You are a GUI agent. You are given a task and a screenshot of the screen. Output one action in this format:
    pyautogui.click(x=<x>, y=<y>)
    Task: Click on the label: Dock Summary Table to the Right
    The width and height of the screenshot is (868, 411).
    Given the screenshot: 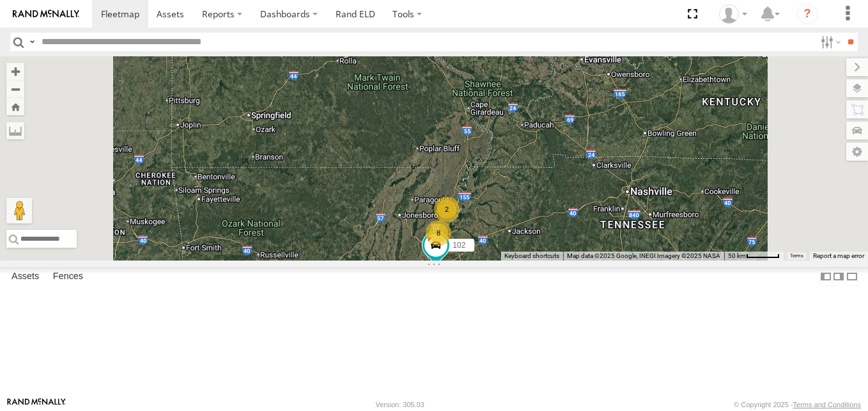 What is the action you would take?
    pyautogui.click(x=839, y=276)
    